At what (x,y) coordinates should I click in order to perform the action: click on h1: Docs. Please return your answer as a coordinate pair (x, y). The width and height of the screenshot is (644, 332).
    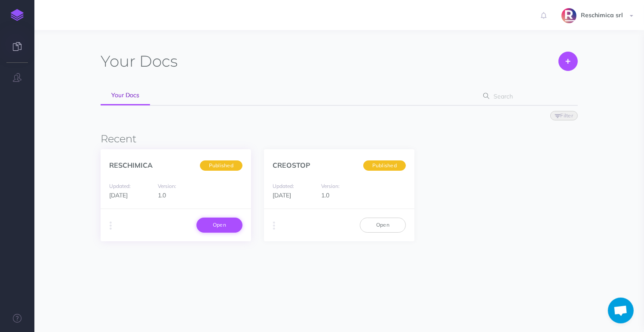
    Looking at the image, I should click on (139, 61).